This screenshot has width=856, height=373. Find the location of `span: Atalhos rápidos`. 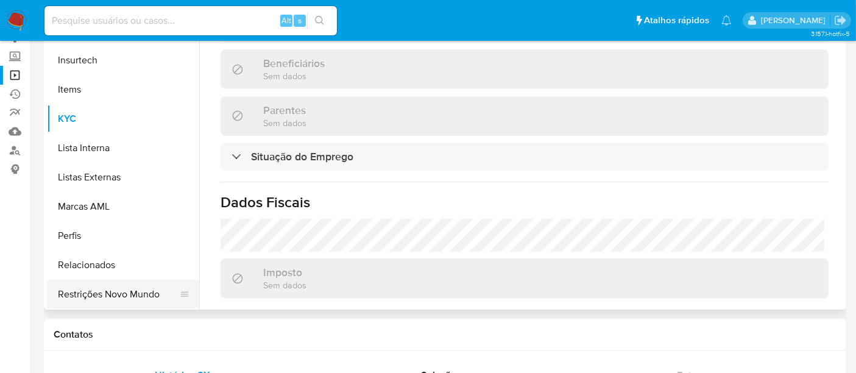

span: Atalhos rápidos is located at coordinates (676, 20).